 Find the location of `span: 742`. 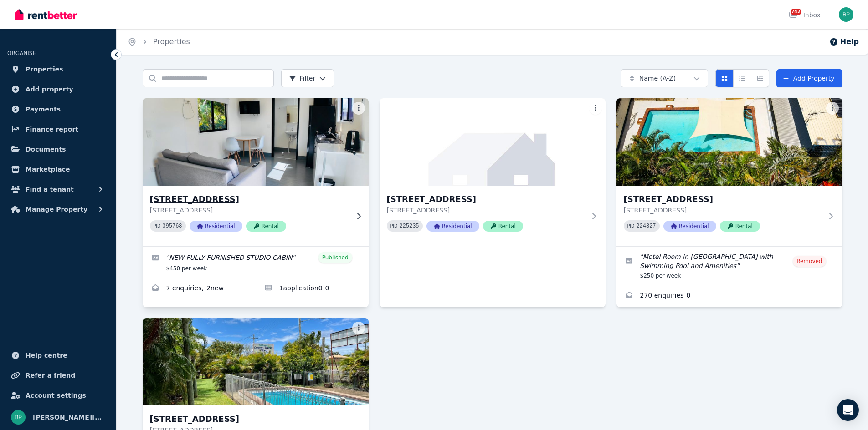

span: 742 is located at coordinates (796, 12).